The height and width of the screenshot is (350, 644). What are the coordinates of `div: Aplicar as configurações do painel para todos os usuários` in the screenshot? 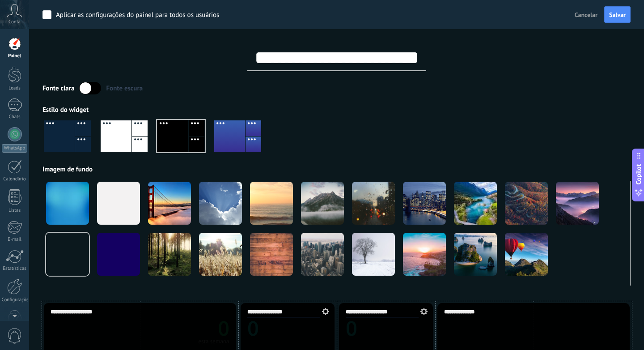 It's located at (138, 15).